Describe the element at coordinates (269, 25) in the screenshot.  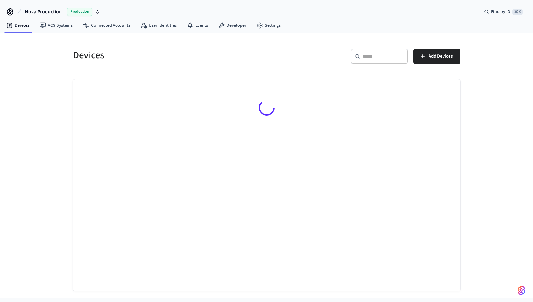
I see `a: Settings` at that location.